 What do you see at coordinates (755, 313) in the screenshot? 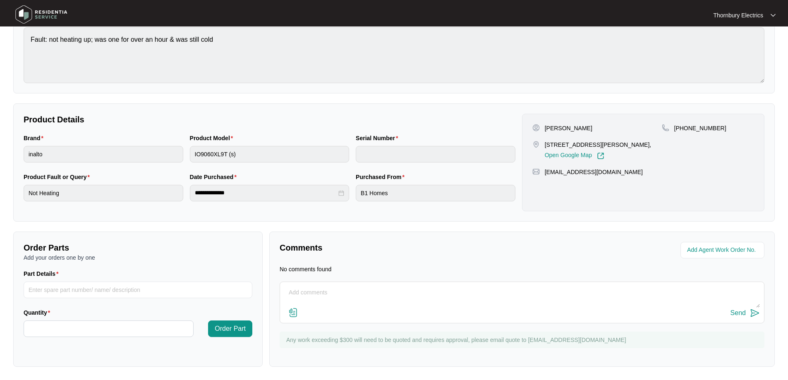
I see `img: send-icon.svg` at bounding box center [755, 313].